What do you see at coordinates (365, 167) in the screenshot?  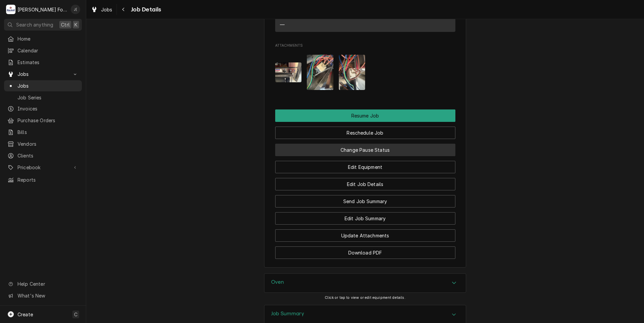 I see `button: Edit Equipment` at bounding box center [365, 167].